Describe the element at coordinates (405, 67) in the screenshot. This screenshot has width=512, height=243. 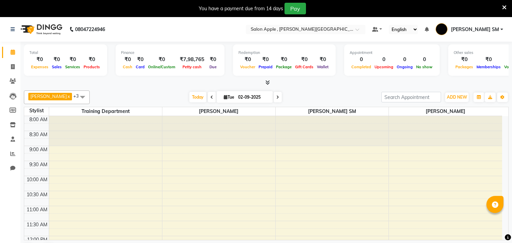
I see `span: Ongoing` at that location.